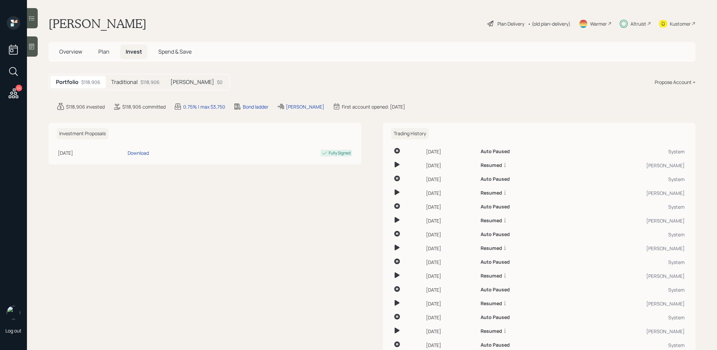 The image size is (717, 350). What do you see at coordinates (340, 153) in the screenshot?
I see `div: Fully Signed` at bounding box center [340, 153].